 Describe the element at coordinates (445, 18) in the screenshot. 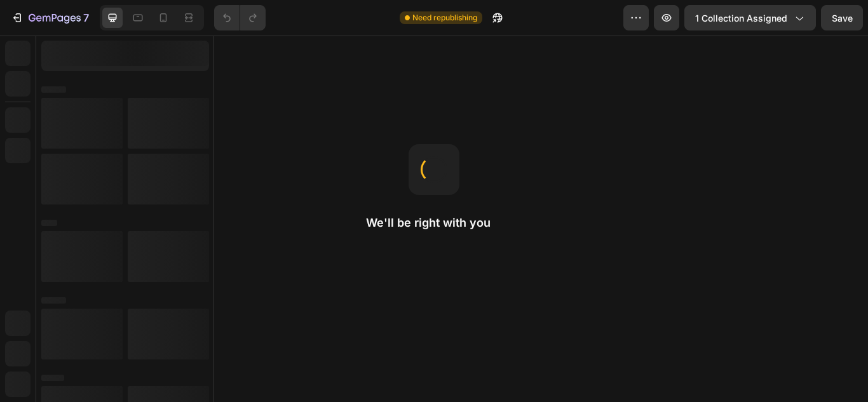

I see `span: Need republishing` at that location.